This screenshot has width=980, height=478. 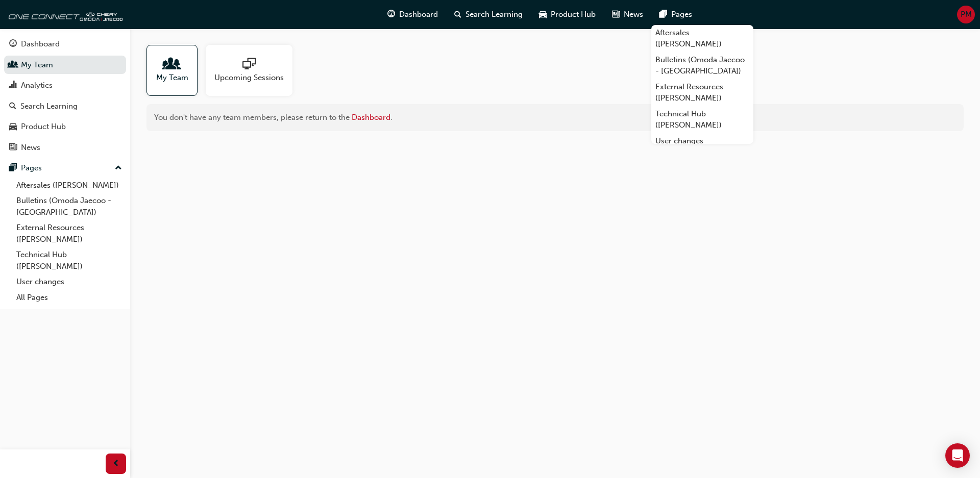 What do you see at coordinates (567, 14) in the screenshot?
I see `a: car-iconProduct Hub` at bounding box center [567, 14].